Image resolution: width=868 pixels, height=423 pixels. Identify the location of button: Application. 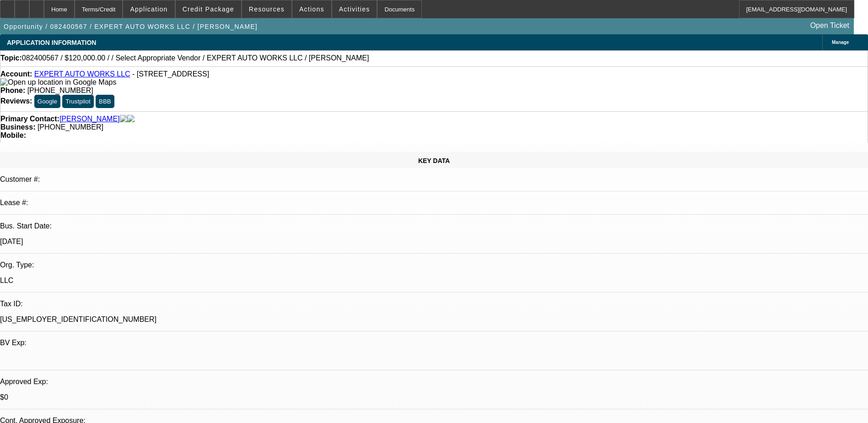
(149, 9).